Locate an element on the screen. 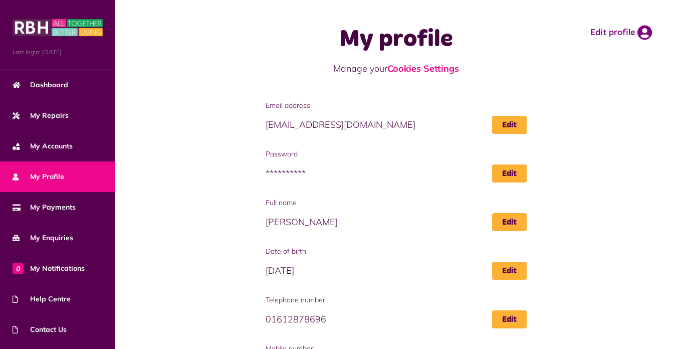 The width and height of the screenshot is (677, 349). span: Help Centre is located at coordinates (42, 299).